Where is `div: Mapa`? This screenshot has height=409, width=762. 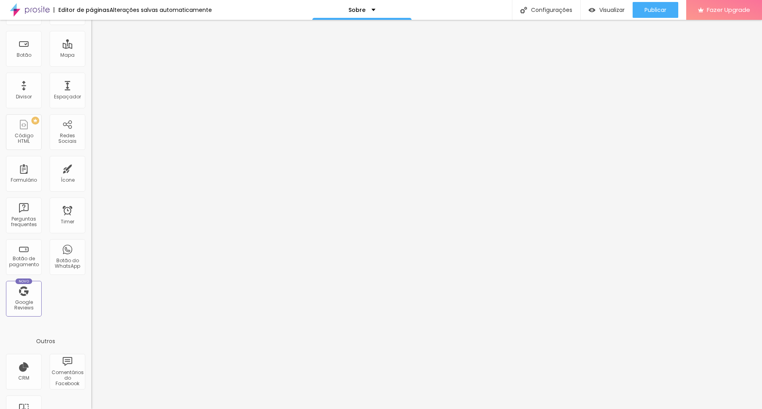
div: Mapa is located at coordinates (67, 55).